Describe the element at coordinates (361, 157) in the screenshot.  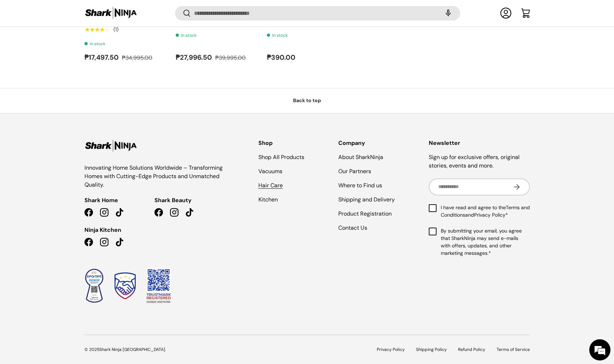
I see `a: About SharkNinja` at that location.